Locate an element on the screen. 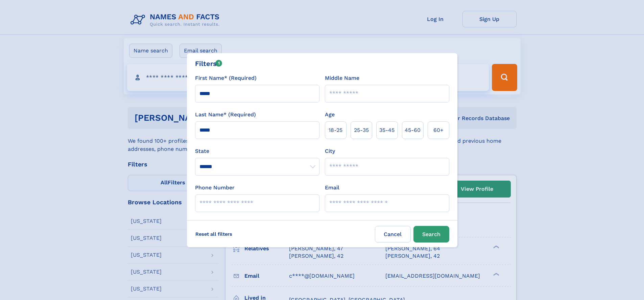 The width and height of the screenshot is (644, 300). label: State is located at coordinates (257, 151).